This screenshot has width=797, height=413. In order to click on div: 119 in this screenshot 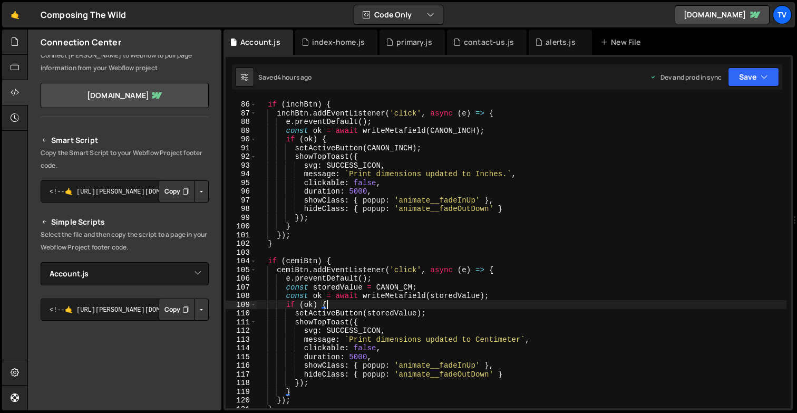, I will do `click(241, 392)`.